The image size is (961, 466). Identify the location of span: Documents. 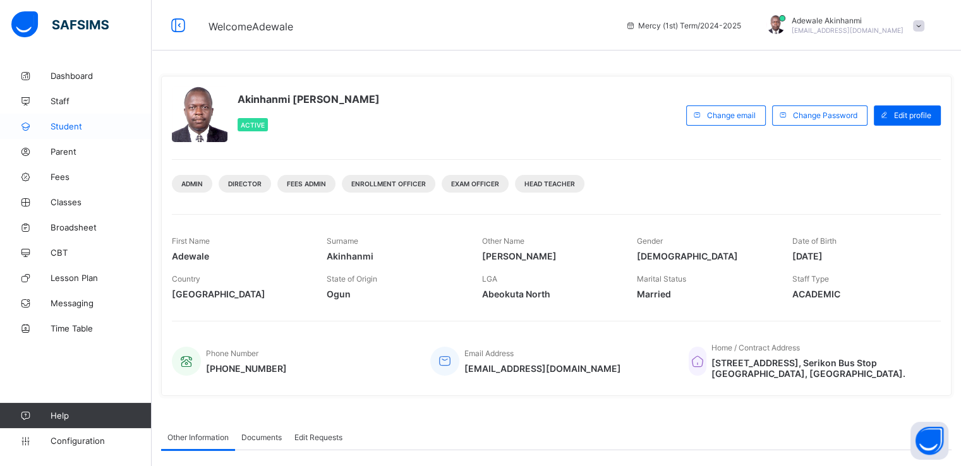
(262, 437).